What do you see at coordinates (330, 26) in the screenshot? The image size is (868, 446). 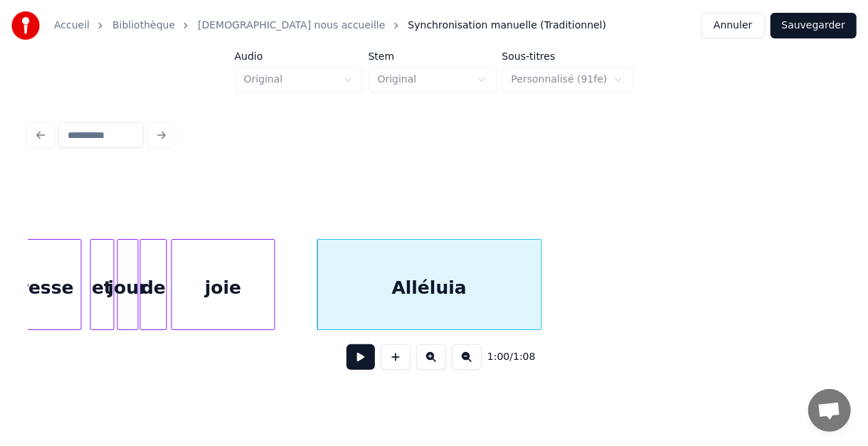 I see `nav: breadcrumb` at bounding box center [330, 26].